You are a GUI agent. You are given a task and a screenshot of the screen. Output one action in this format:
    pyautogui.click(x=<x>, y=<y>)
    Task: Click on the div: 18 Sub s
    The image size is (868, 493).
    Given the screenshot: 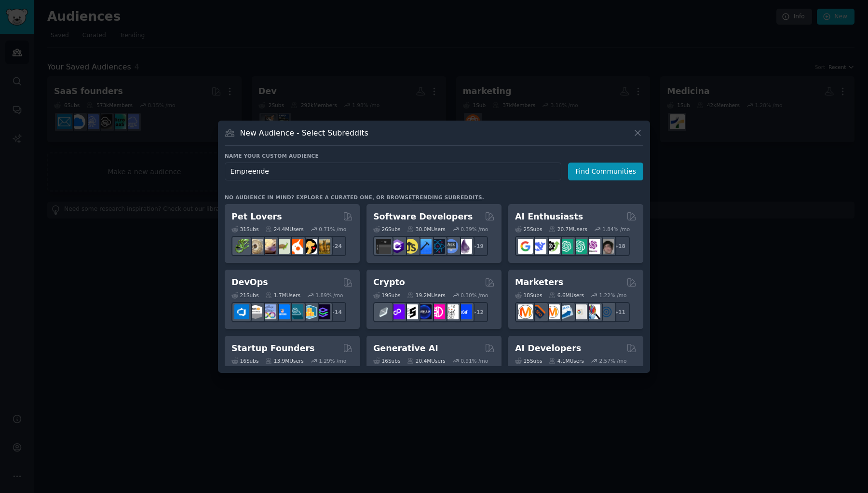 What is the action you would take?
    pyautogui.click(x=529, y=295)
    